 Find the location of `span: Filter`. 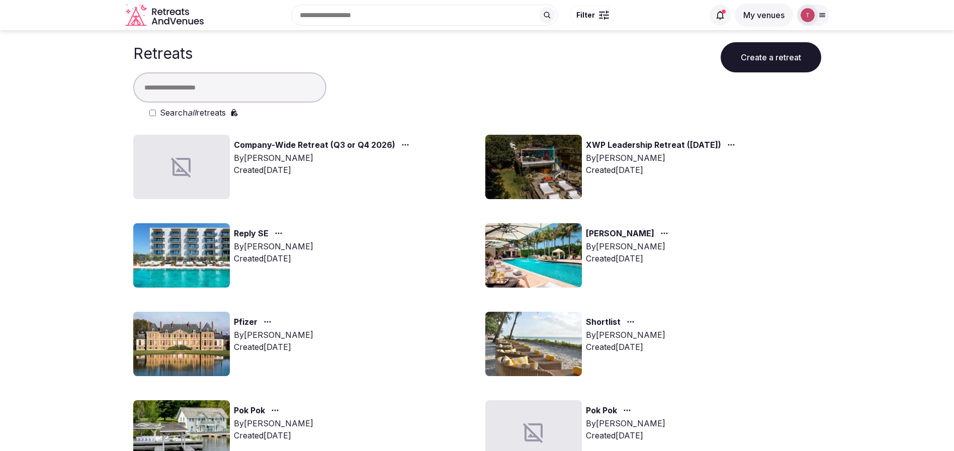

span: Filter is located at coordinates (585, 15).